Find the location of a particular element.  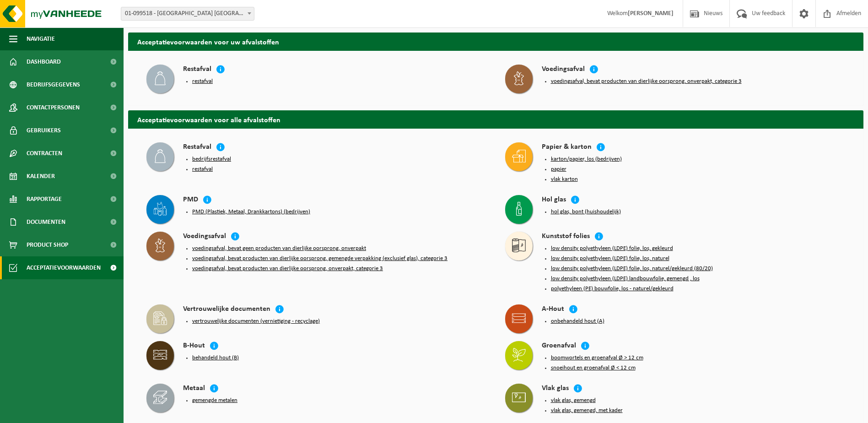

button: karton/papier, los (bedrijven) is located at coordinates (586, 159).